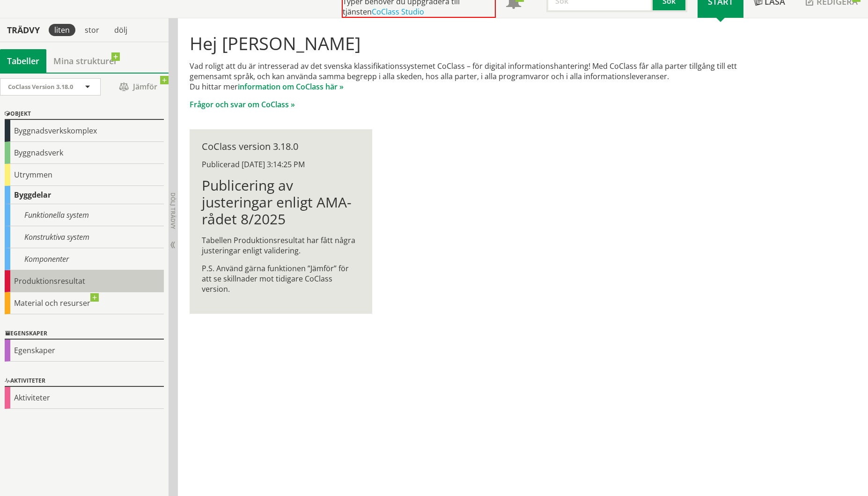 This screenshot has height=496, width=868. Describe the element at coordinates (84, 259) in the screenshot. I see `div: Komponenter` at that location.